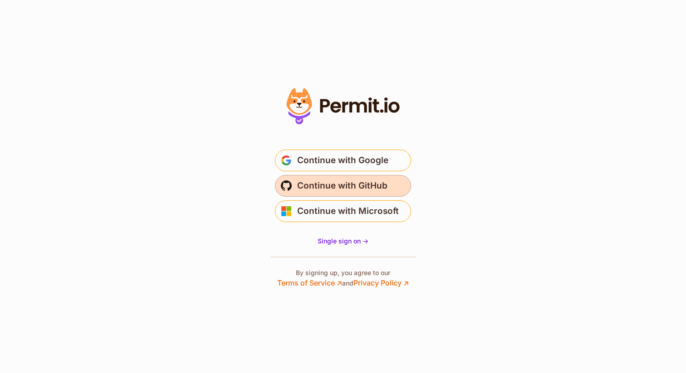 The image size is (686, 373). I want to click on a: Privacy Policy ↗, so click(381, 283).